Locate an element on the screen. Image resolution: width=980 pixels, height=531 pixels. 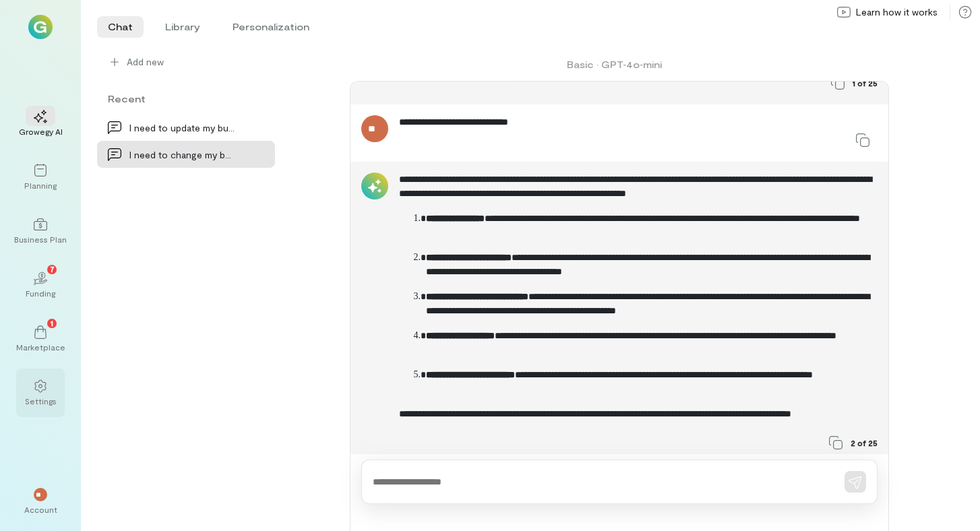
a: Growegy AI is located at coordinates (41, 123).